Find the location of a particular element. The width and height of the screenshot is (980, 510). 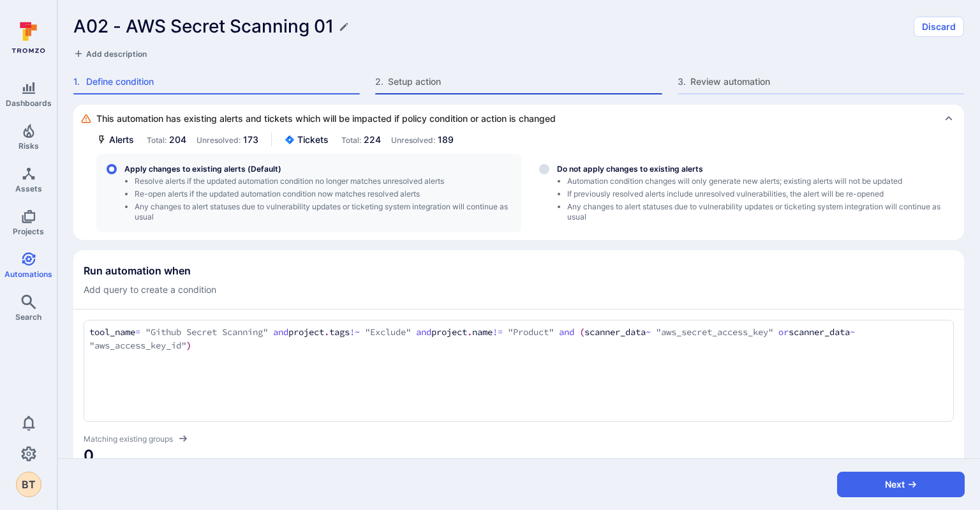

button: Edit title is located at coordinates (344, 27).